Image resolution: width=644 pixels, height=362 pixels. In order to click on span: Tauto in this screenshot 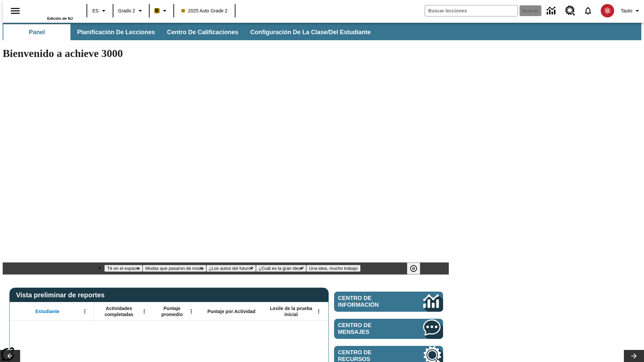, I will do `click(627, 11)`.